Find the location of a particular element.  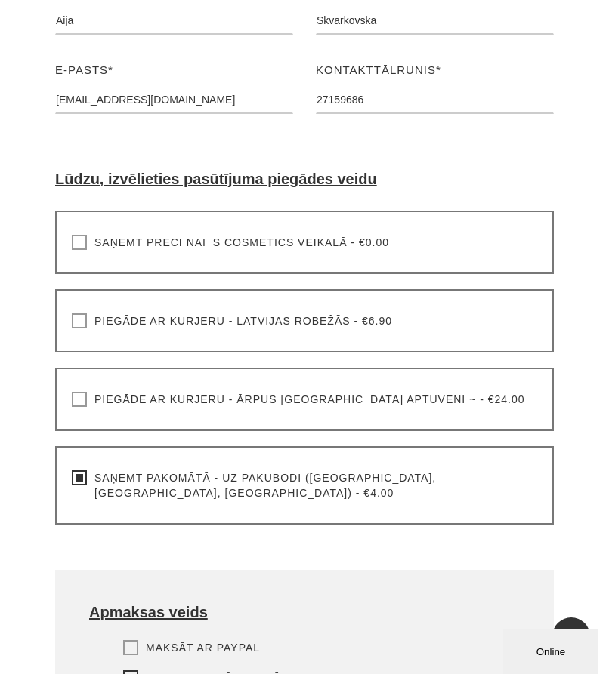

input: E-pasts is located at coordinates (174, 100).